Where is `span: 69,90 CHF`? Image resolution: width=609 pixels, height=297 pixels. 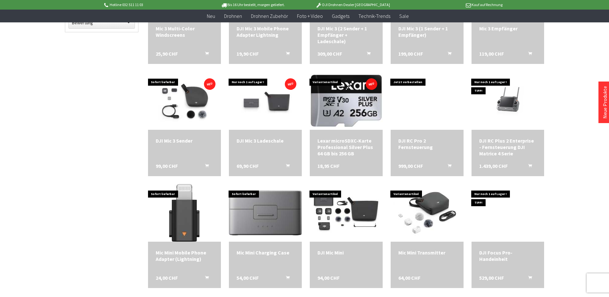 span: 69,90 CHF is located at coordinates (247, 166).